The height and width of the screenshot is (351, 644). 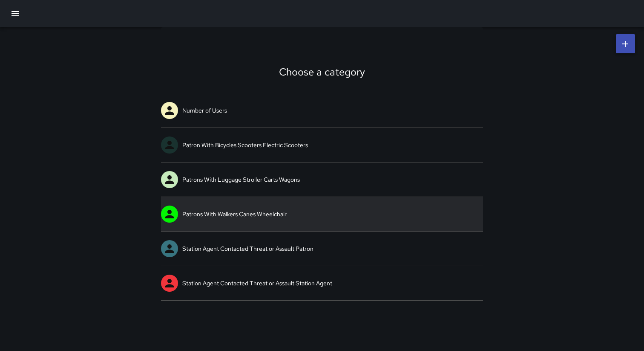 What do you see at coordinates (322, 110) in the screenshot?
I see `a: Number of Users` at bounding box center [322, 110].